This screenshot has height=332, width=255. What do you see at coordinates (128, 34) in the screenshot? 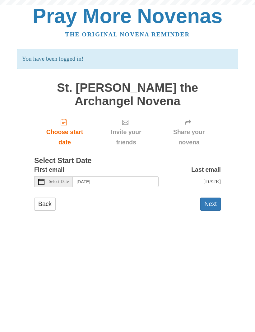
I see `a: The original novena reminder` at bounding box center [128, 34].